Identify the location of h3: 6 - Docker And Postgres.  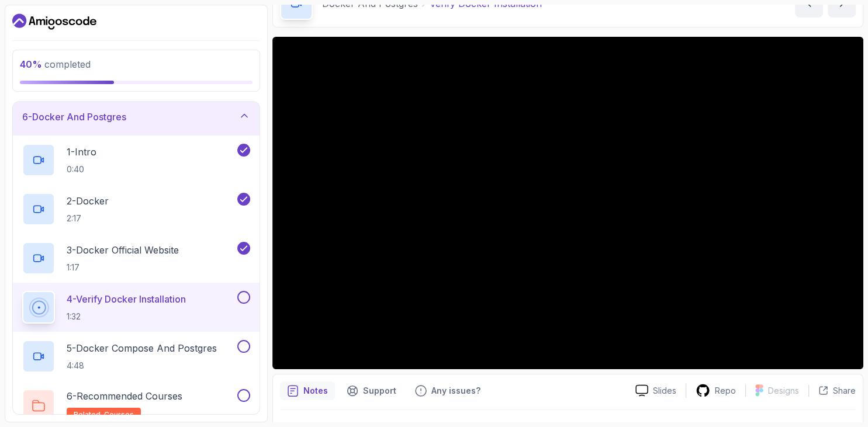
(75, 117).